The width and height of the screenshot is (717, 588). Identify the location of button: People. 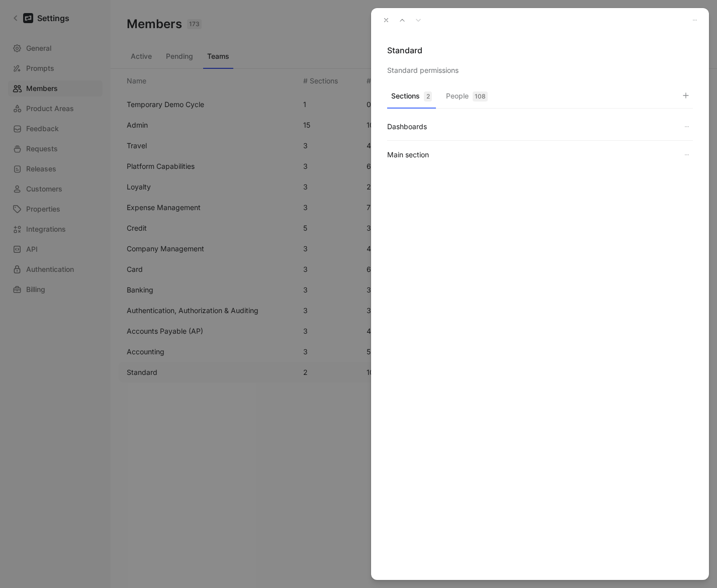
(466, 99).